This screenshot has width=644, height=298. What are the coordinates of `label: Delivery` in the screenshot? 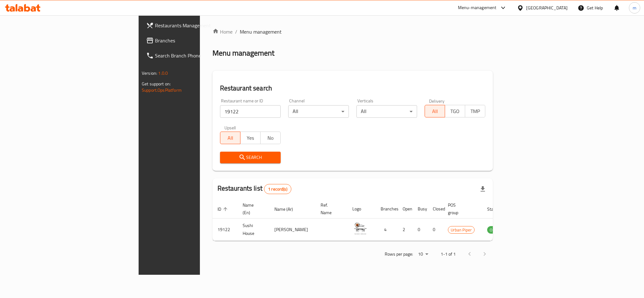 It's located at (437, 101).